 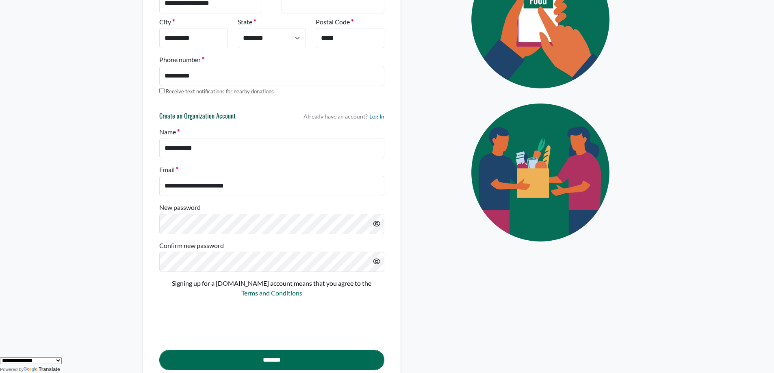 What do you see at coordinates (182, 60) in the screenshot?
I see `label: Phone number` at bounding box center [182, 60].